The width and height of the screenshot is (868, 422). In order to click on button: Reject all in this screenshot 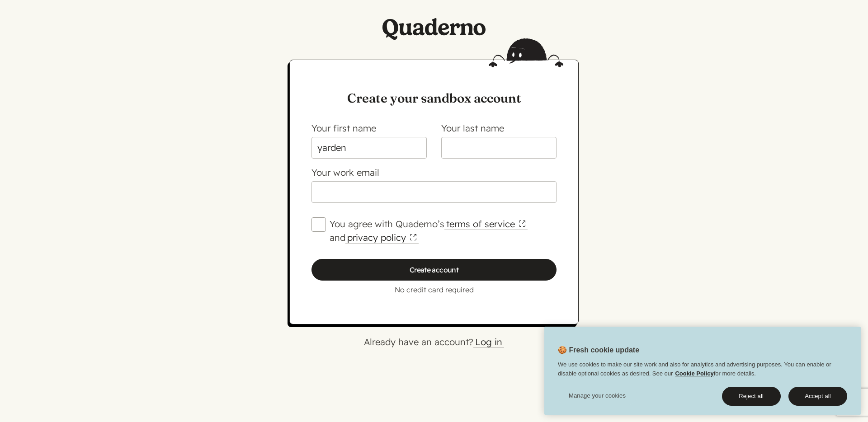, I will do `click(751, 397)`.